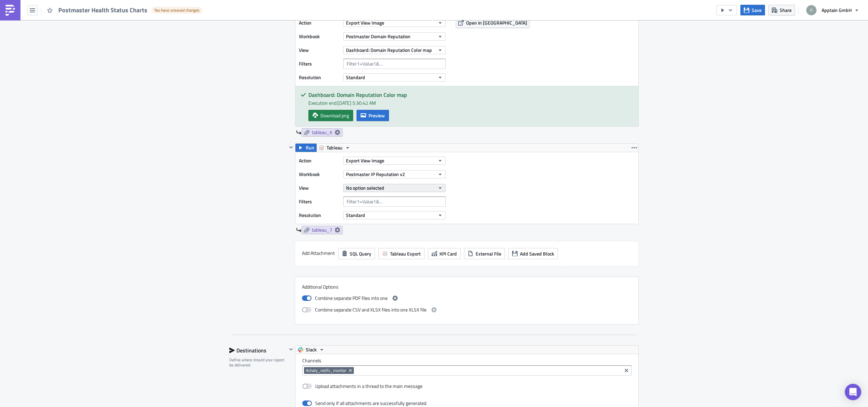  I want to click on span: Apptain GmbH, so click(837, 10).